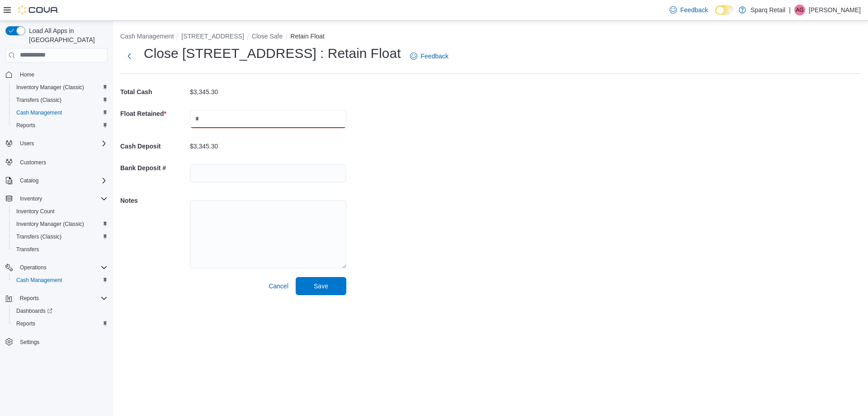 Image resolution: width=868 pixels, height=416 pixels. I want to click on span: Customers, so click(33, 163).